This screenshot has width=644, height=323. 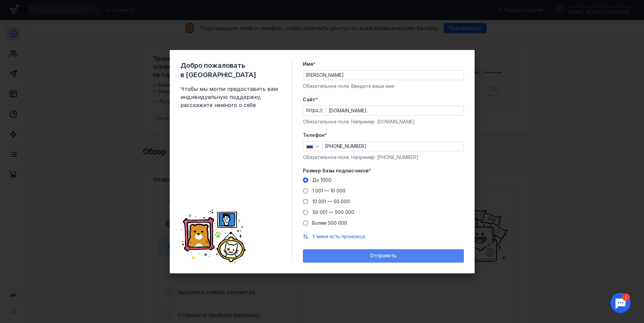 I want to click on div: Обязательное поле. Введите ваше имя, so click(x=383, y=86).